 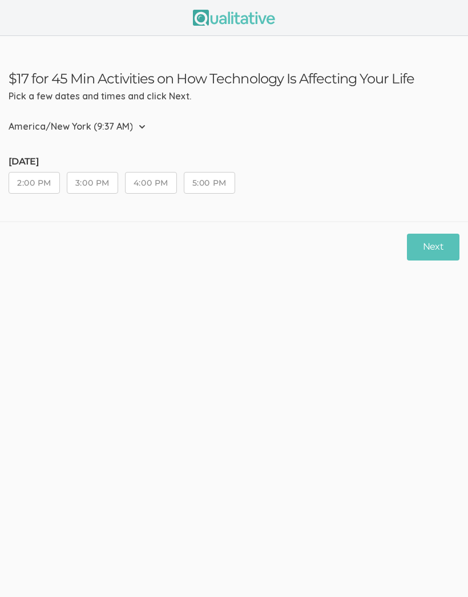 I want to click on div: Pick a few dates and times and click Next., so click(x=234, y=96).